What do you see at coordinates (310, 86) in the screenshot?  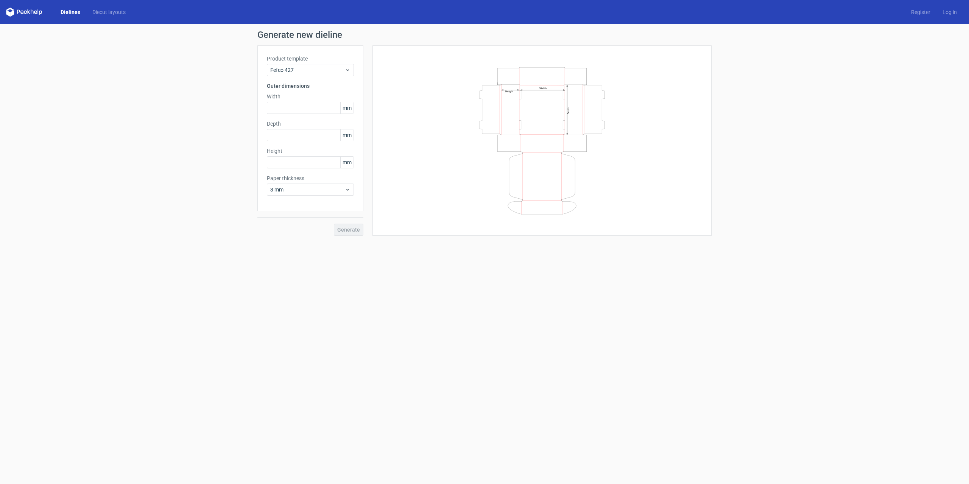 I see `h3: Outer dimensions` at bounding box center [310, 86].